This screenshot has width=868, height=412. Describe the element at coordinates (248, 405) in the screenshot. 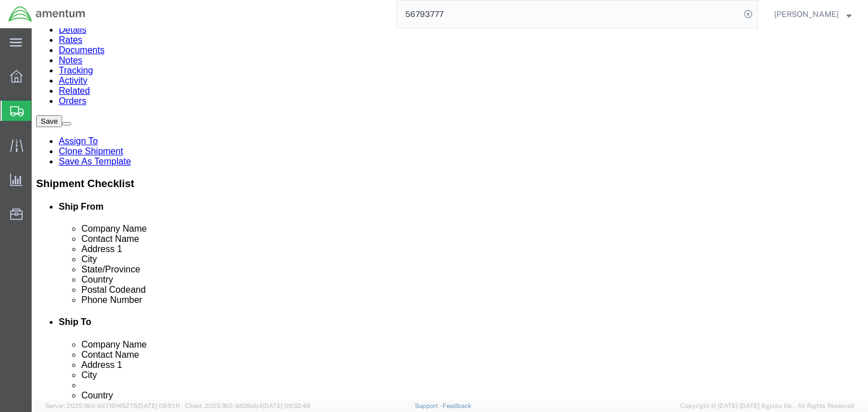

I see `span: Client: 2025.18.0-9839db4` at that location.